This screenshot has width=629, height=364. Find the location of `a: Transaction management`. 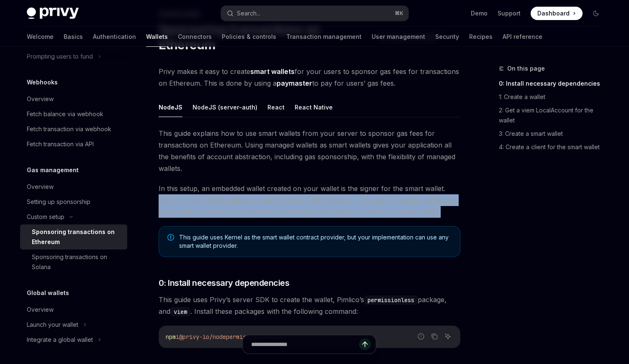

a: Transaction management is located at coordinates (324, 37).